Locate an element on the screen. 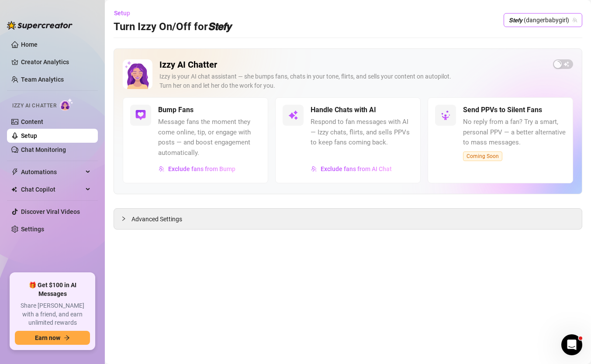  span: Automations is located at coordinates (52, 172).